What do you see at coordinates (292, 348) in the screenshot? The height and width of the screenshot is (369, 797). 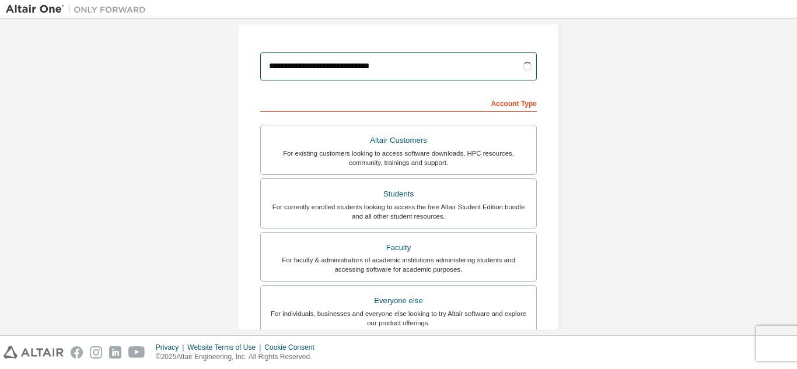 I see `div: Cookie Consent` at bounding box center [292, 348].